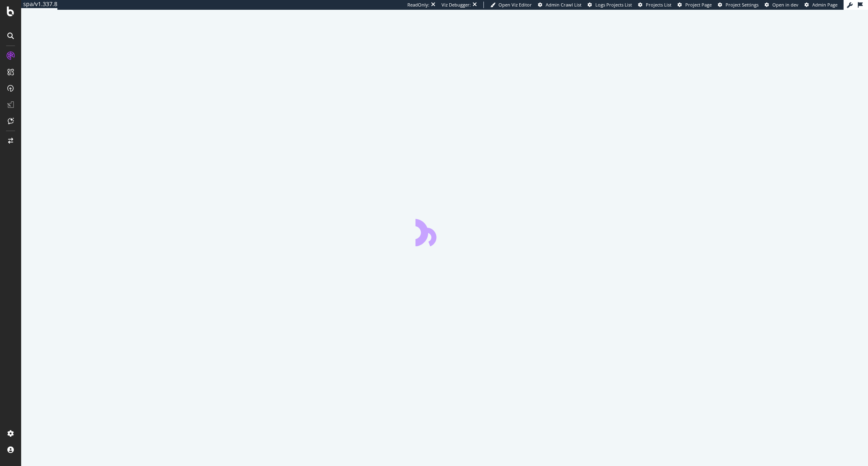 Image resolution: width=868 pixels, height=466 pixels. Describe the element at coordinates (694, 5) in the screenshot. I see `a: Project Page` at that location.